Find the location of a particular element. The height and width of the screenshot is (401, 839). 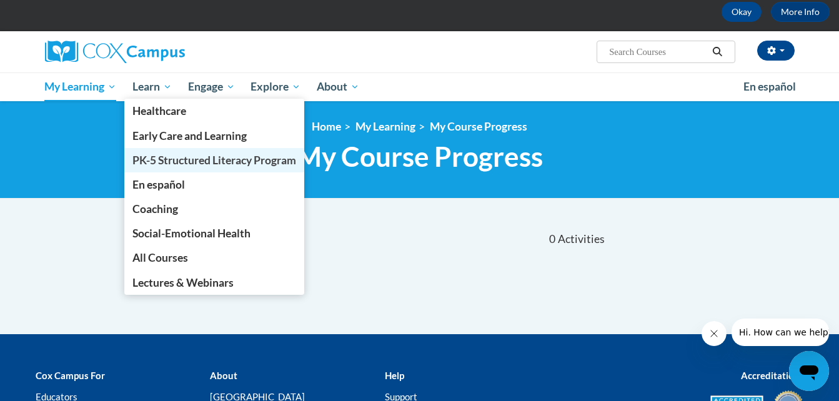

b: Cox Campus For is located at coordinates (70, 375).